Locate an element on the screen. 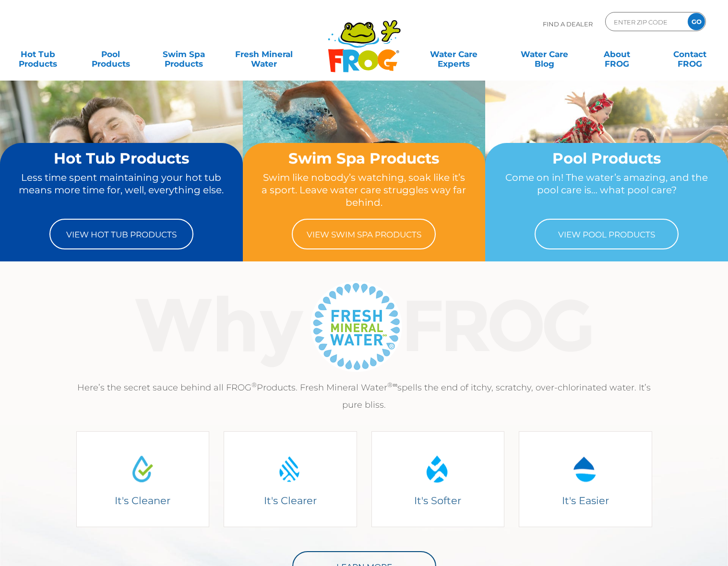 The width and height of the screenshot is (728, 566). a: AboutFROG is located at coordinates (617, 54).